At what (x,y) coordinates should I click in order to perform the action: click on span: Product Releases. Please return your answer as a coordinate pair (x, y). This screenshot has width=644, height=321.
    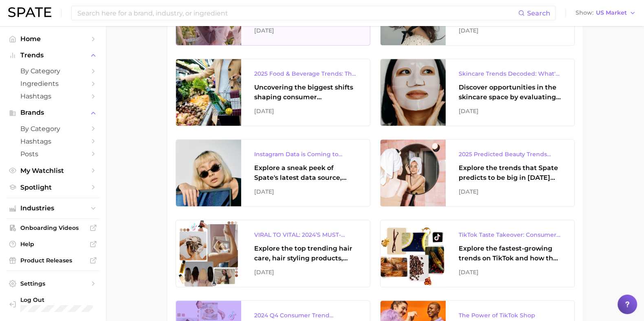
    Looking at the image, I should click on (53, 261).